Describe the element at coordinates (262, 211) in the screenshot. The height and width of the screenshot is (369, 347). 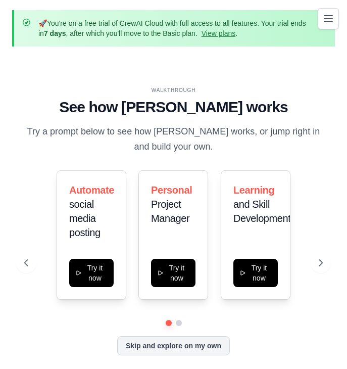
I see `span: and Skill Development` at that location.